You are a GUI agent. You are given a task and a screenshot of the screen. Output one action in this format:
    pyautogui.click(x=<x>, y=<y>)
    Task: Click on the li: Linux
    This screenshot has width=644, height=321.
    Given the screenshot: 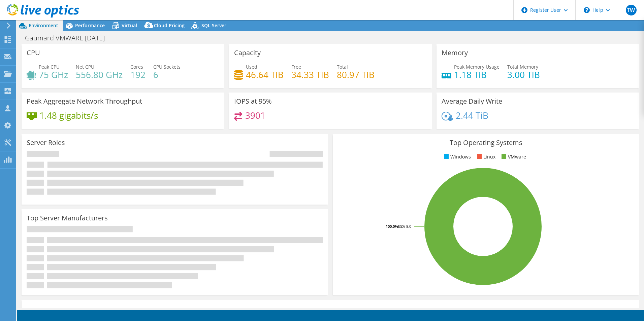 What is the action you would take?
    pyautogui.click(x=485, y=157)
    